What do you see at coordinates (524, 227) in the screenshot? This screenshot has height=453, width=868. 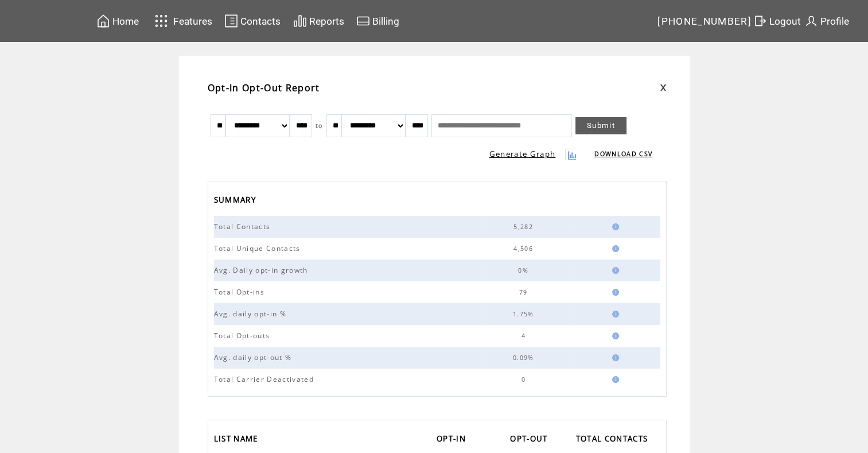 I see `span: 5,282` at bounding box center [524, 227].